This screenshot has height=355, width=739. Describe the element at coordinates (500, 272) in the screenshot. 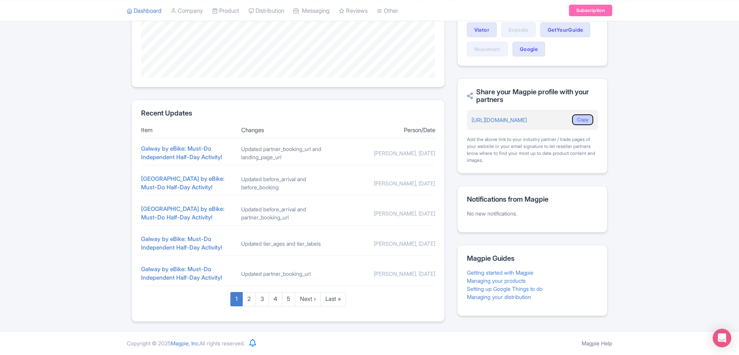

I see `a: Getting started with Magpie` at that location.